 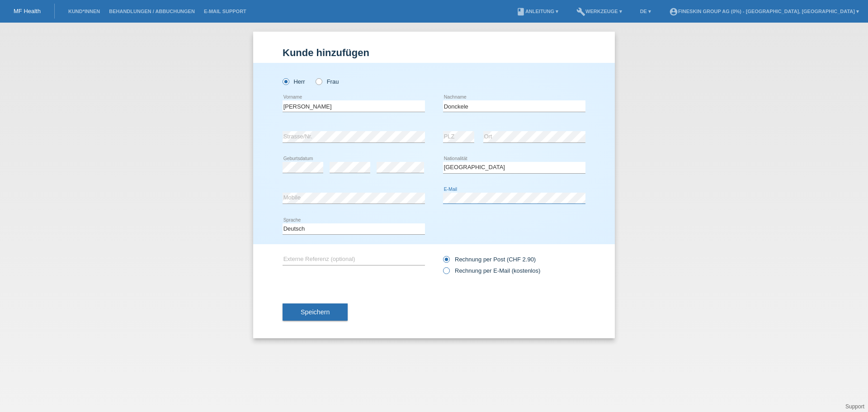 I want to click on a: bookAnleitung ▾, so click(x=537, y=11).